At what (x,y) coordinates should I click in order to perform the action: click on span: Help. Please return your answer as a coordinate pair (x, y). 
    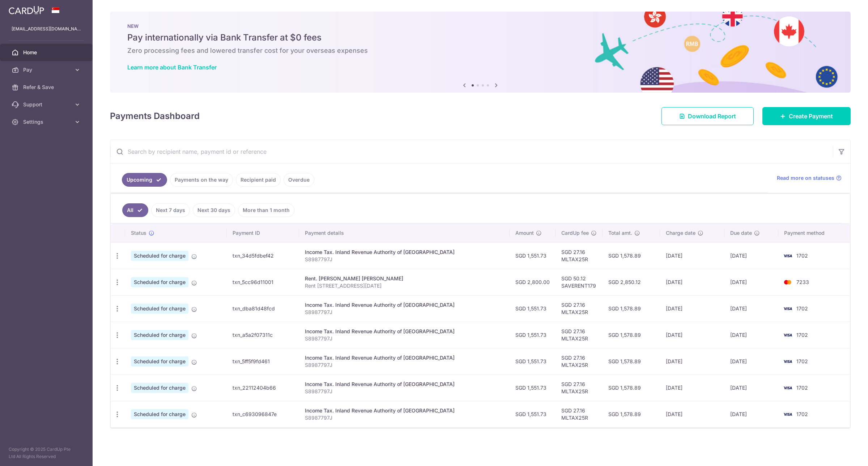
    Looking at the image, I should click on (72, 8).